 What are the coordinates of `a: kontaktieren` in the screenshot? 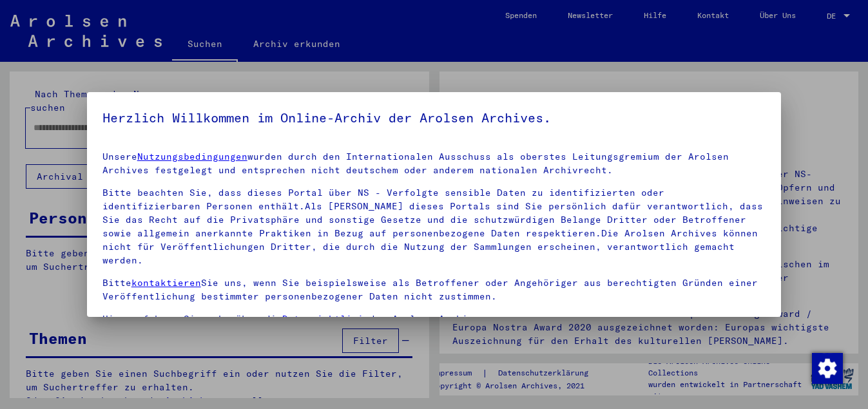 It's located at (166, 283).